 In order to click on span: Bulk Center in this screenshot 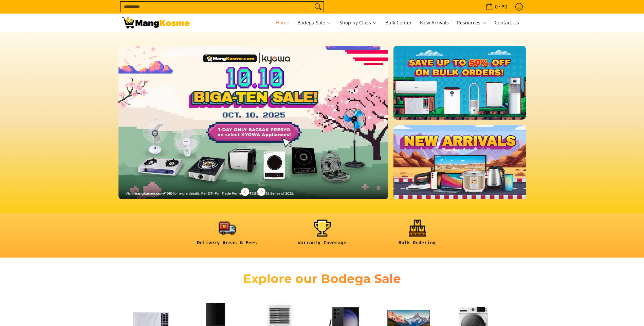, I will do `click(398, 22)`.